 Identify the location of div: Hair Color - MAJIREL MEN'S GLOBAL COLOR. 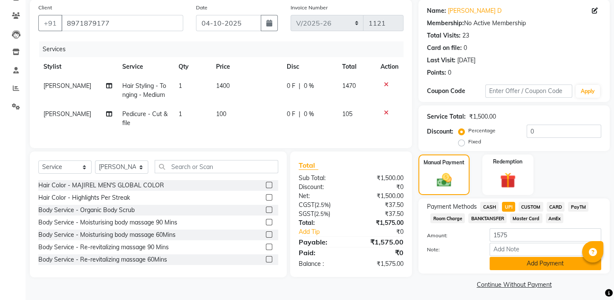
(101, 185).